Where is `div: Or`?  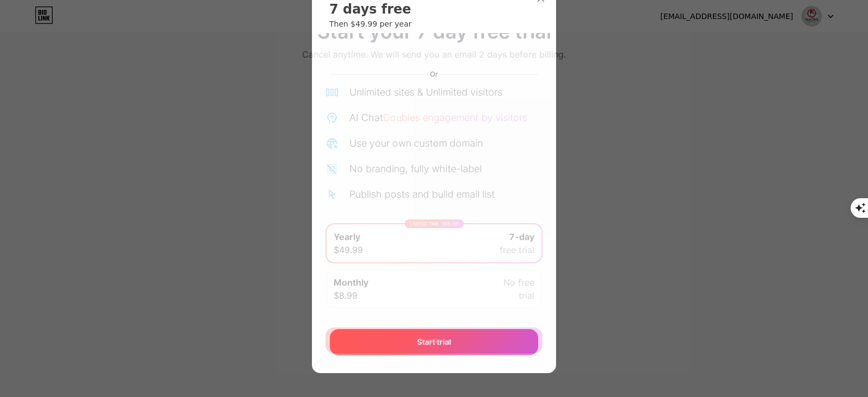 div: Or is located at coordinates (434, 75).